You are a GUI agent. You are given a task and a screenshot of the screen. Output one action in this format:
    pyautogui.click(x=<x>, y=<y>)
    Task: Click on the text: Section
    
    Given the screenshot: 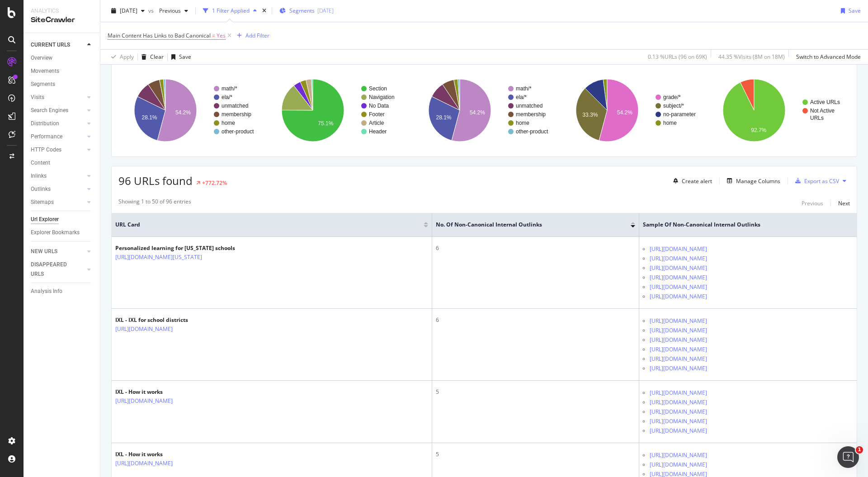 What is the action you would take?
    pyautogui.click(x=378, y=89)
    